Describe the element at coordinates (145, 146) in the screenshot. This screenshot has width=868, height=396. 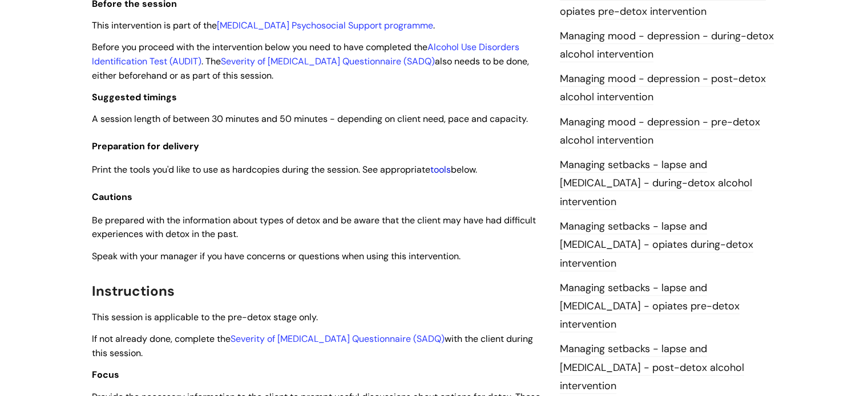
I see `span: Preparation for delivery` at that location.